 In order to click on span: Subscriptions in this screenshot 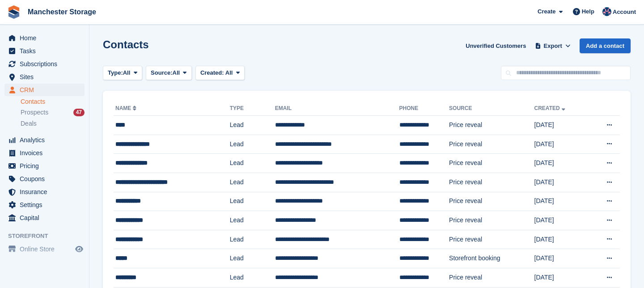, I will do `click(47, 64)`.